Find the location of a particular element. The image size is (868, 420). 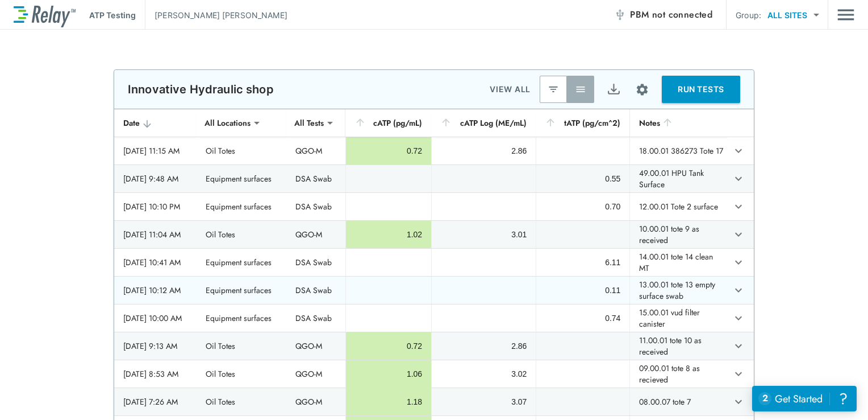

button: PBM not connected is located at coordinates (663, 14).